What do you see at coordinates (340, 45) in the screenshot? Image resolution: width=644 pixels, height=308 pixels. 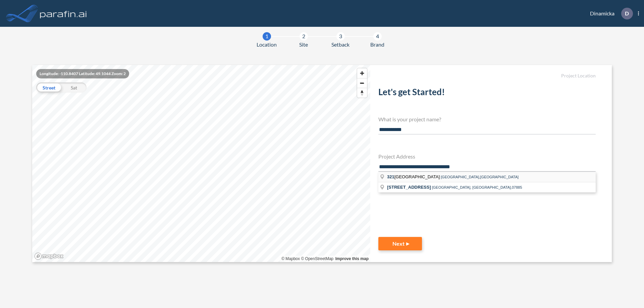 I see `span: Setback` at bounding box center [340, 45].